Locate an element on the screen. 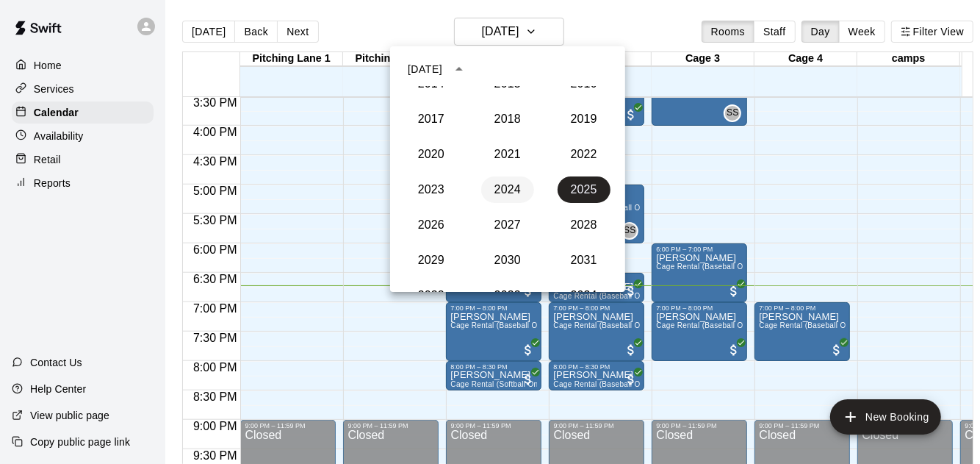  button: 2017 is located at coordinates (431, 119).